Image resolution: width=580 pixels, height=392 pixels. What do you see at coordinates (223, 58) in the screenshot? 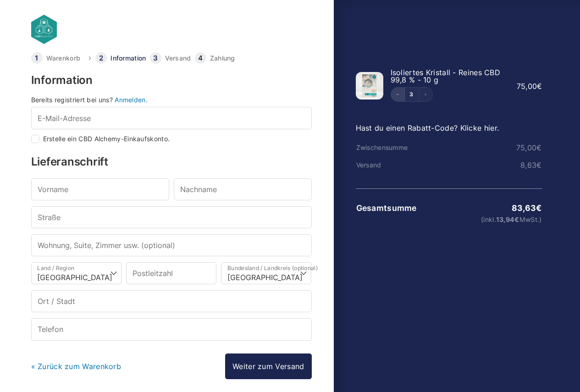
I see `a: Zahlung` at bounding box center [223, 58].